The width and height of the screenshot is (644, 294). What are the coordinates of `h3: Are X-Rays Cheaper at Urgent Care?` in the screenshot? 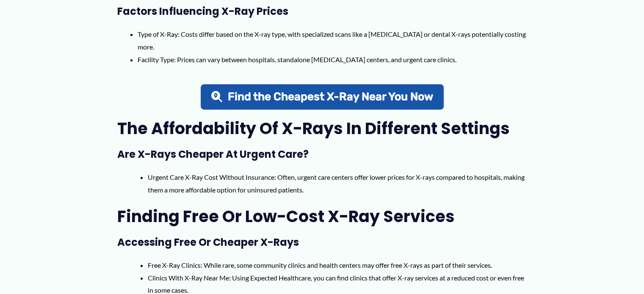 It's located at (322, 154).